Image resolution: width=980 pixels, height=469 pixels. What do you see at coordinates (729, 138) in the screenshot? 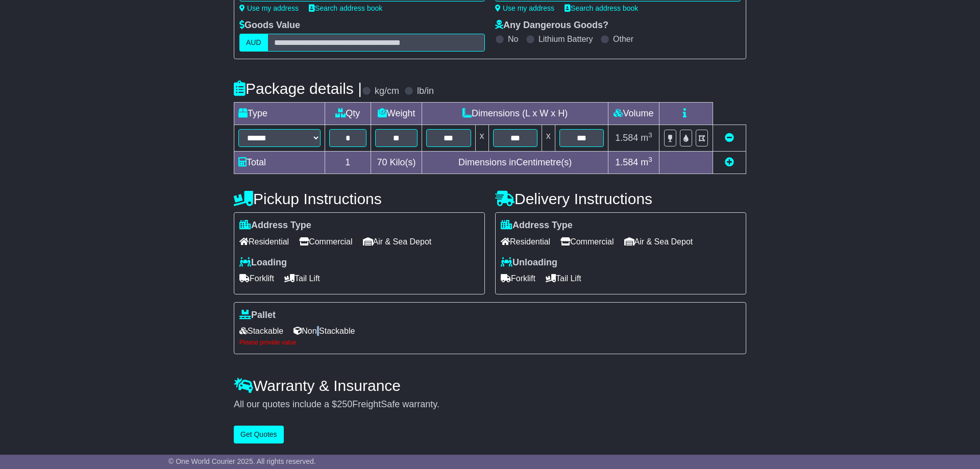
I see `a: Remove this item` at bounding box center [729, 138].